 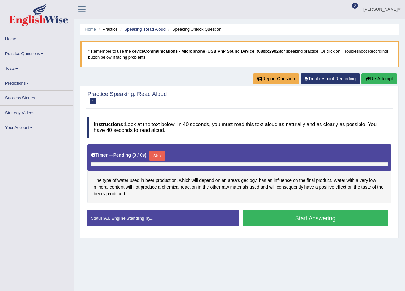 I want to click on a: Practice Questions, so click(x=37, y=53).